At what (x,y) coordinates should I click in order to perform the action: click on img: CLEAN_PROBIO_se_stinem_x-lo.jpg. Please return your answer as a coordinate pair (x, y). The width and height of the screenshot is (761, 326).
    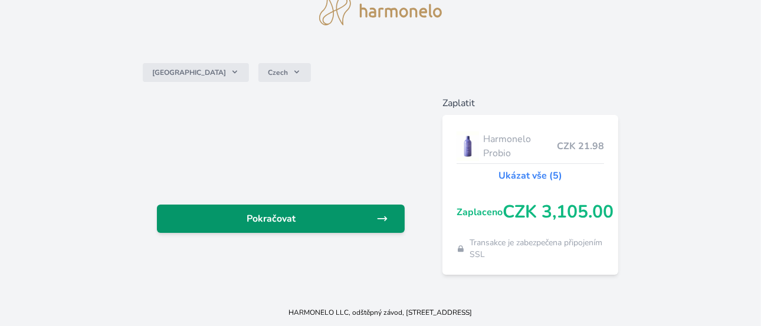
    Looking at the image, I should click on (468, 146).